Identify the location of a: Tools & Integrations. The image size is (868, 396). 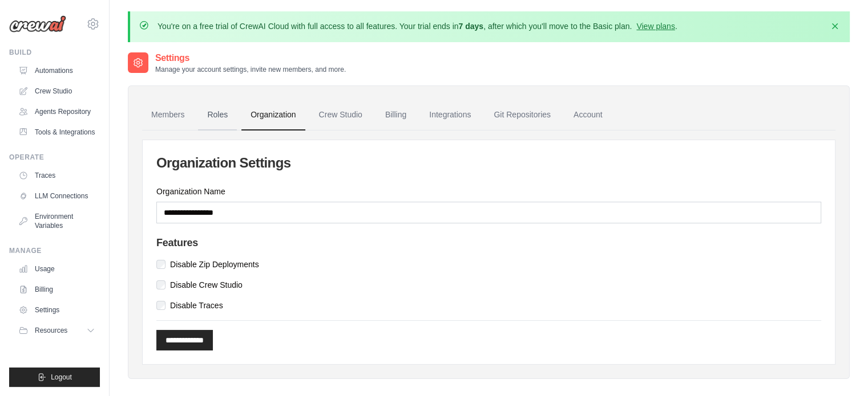
(56, 132).